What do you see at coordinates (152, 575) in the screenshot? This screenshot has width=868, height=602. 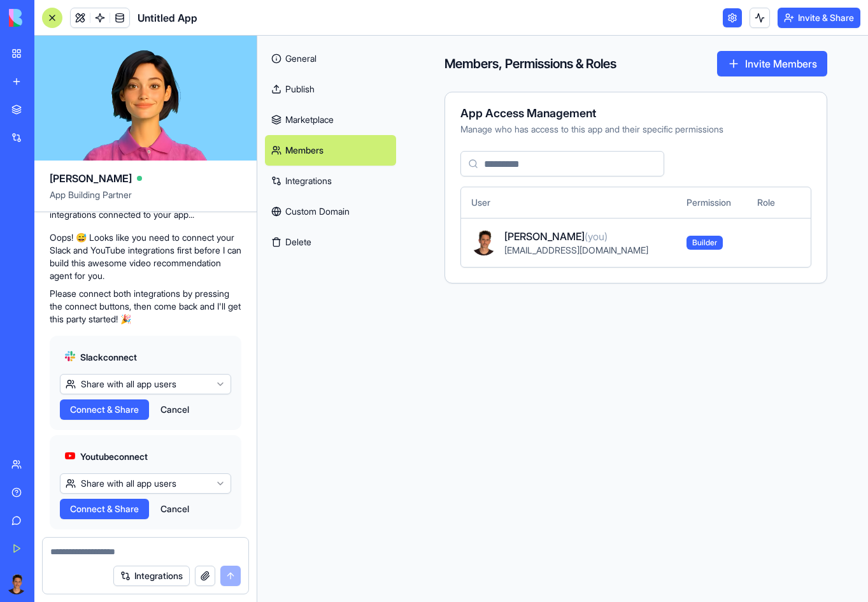 I see `button: Integrations` at bounding box center [152, 575].